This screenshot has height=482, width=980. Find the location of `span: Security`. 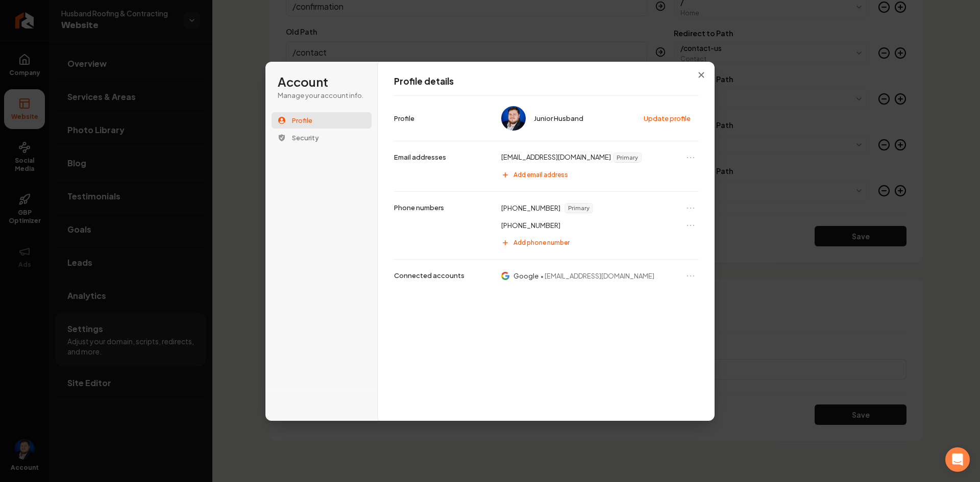

span: Security is located at coordinates (305, 138).